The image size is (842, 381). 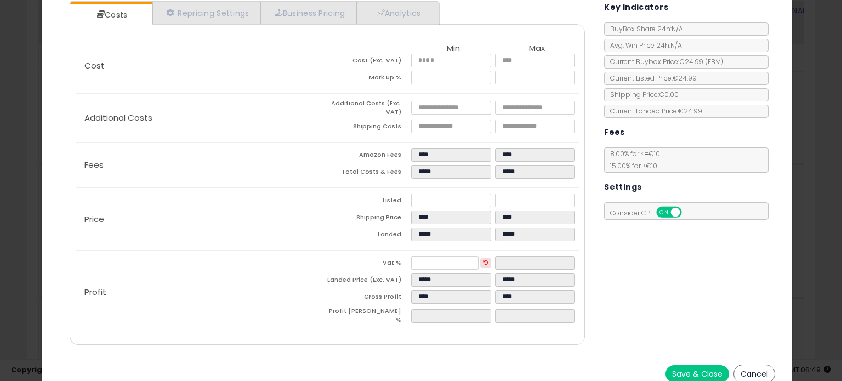 I want to click on p: Cost, so click(x=201, y=66).